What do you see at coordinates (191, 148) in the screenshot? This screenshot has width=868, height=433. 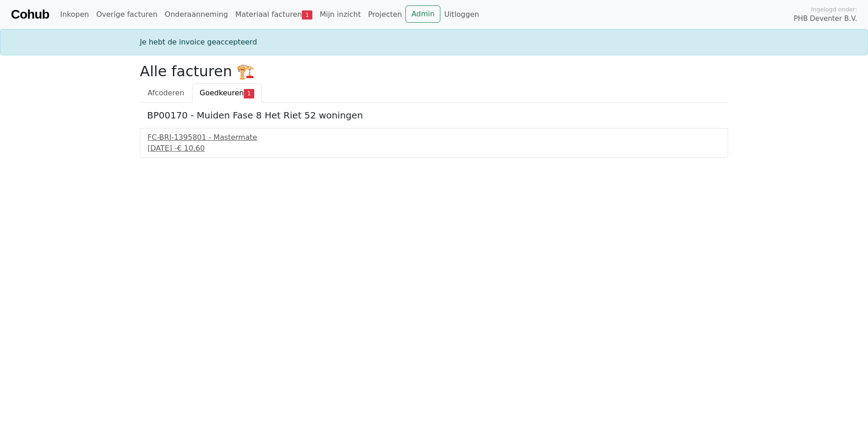 I see `span: € 10,60` at bounding box center [191, 148].